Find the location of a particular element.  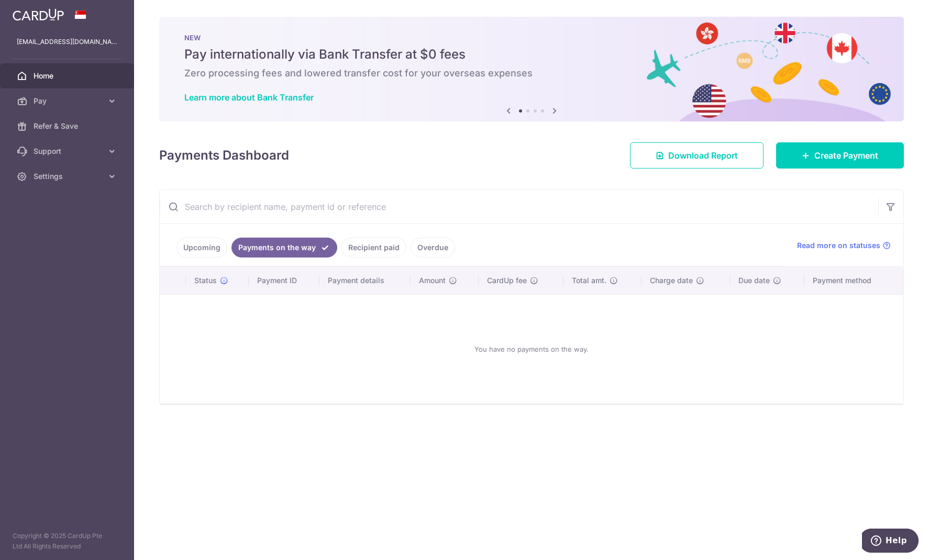

th: Payment ID is located at coordinates (284, 280).